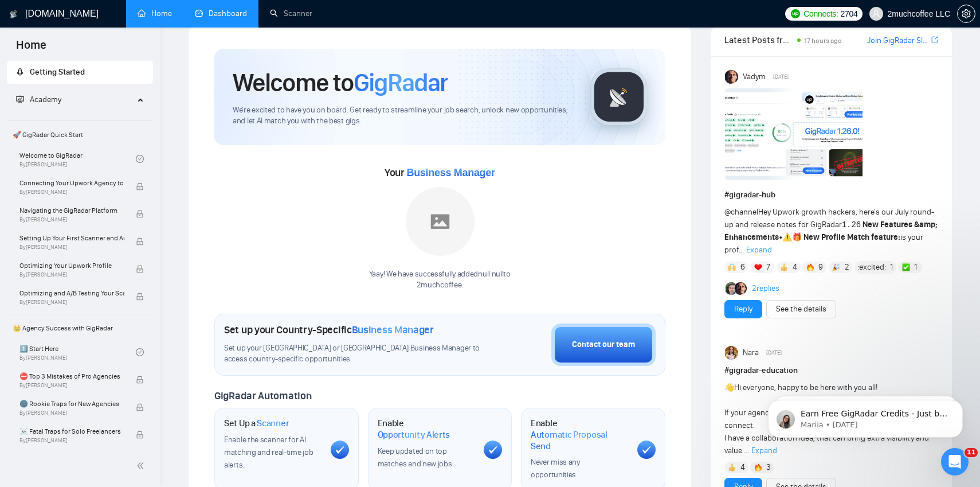 This screenshot has width=980, height=487. Describe the element at coordinates (414, 435) in the screenshot. I see `span: Opportunity Alerts` at that location.